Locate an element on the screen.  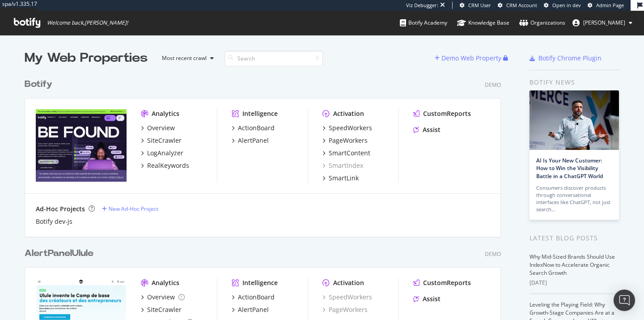
div: Botify Chrome Plugin is located at coordinates (570, 58).